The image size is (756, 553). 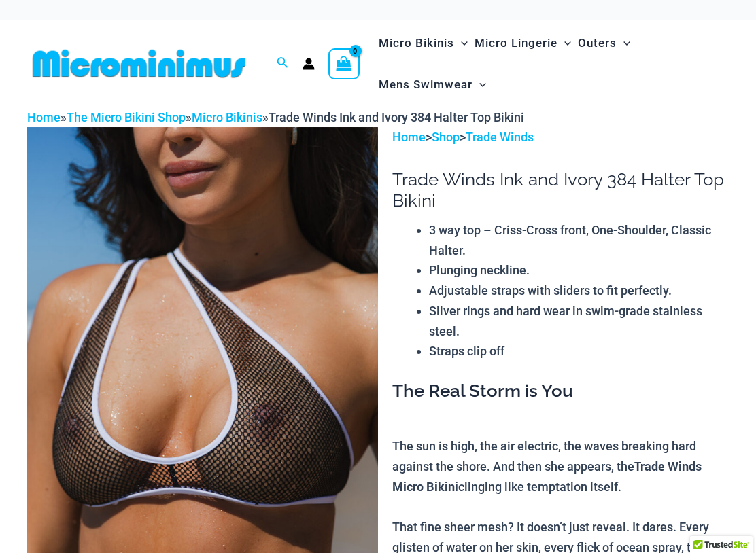 I want to click on a: Shop, so click(x=445, y=137).